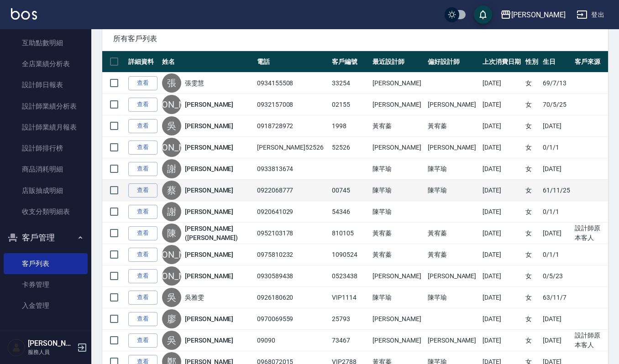  What do you see at coordinates (590, 61) in the screenshot?
I see `th: 客戶來源` at bounding box center [590, 61].